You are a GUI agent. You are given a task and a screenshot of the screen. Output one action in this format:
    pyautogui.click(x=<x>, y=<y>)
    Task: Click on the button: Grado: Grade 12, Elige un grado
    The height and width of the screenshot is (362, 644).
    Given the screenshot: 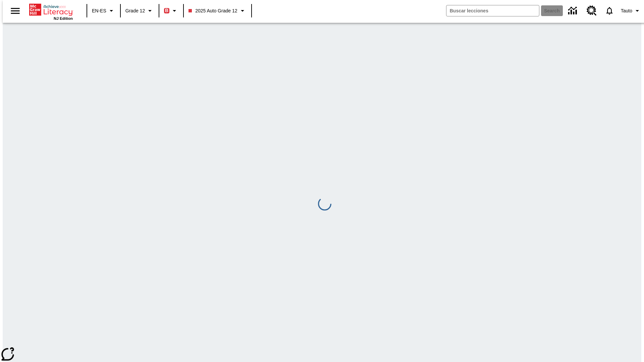 What is the action you would take?
    pyautogui.click(x=140, y=11)
    